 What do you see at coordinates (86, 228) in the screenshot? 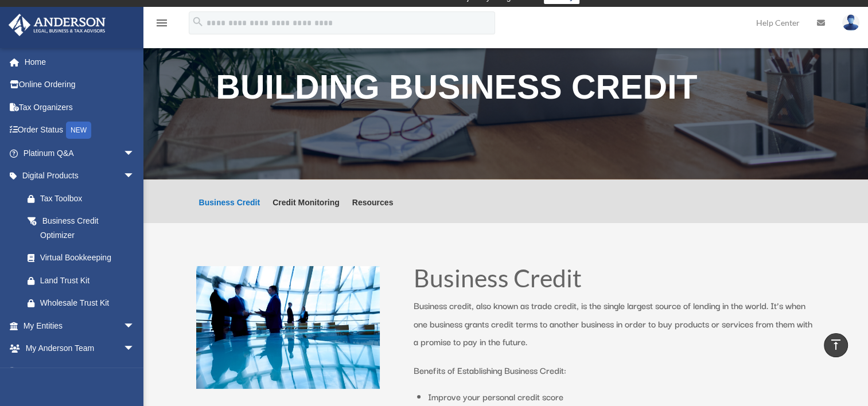
I see `div: Business Credit Optimizer` at bounding box center [86, 228].